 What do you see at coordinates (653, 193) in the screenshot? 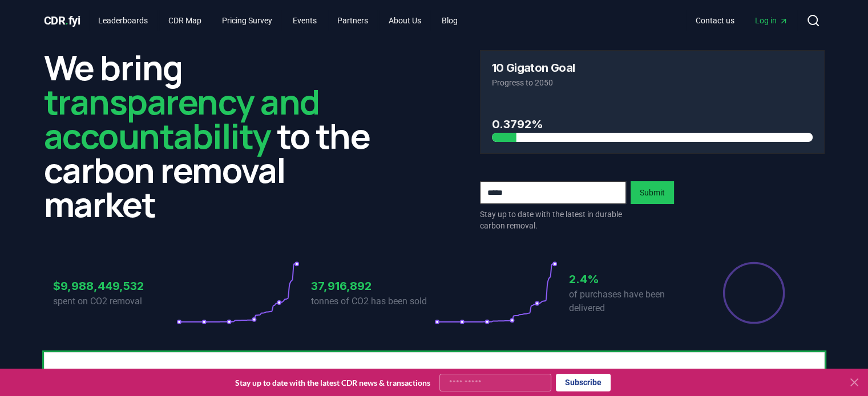
I see `button: Submit` at bounding box center [653, 193].